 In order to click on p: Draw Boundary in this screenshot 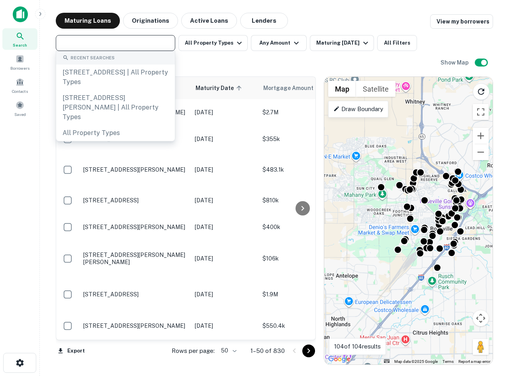, I will do `click(358, 109)`.